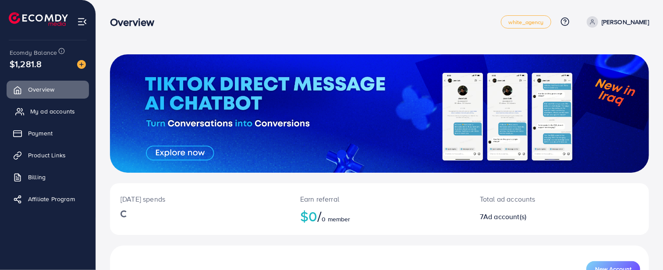 The image size is (663, 270). I want to click on a: Product Links, so click(48, 155).